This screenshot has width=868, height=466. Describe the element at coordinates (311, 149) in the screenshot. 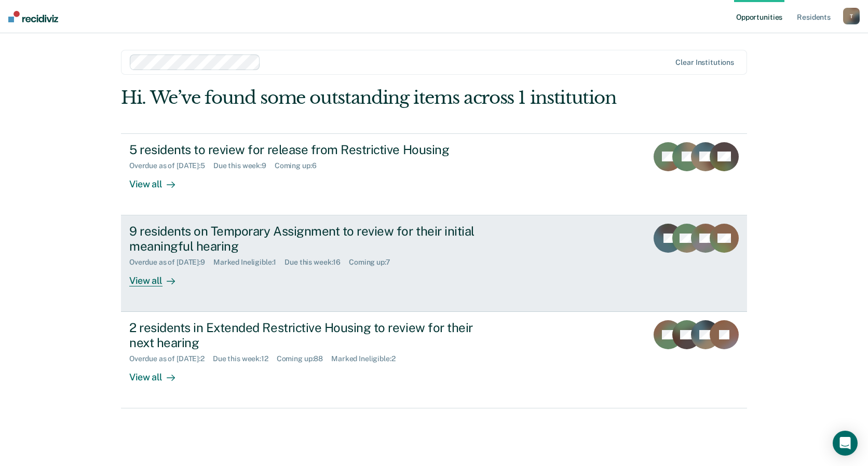

I see `div: 5 residents to review for release from Restrictive Housing` at that location.